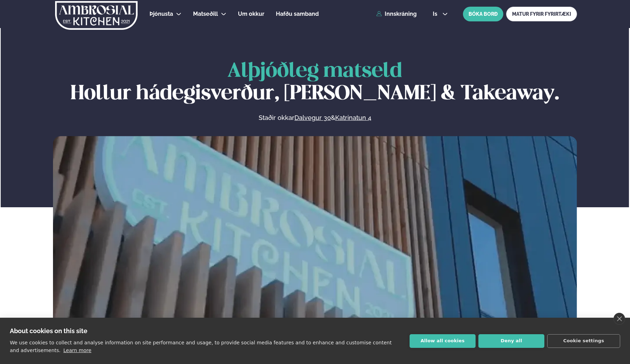 This screenshot has height=364, width=630. I want to click on button: Cookie settings, so click(583, 341).